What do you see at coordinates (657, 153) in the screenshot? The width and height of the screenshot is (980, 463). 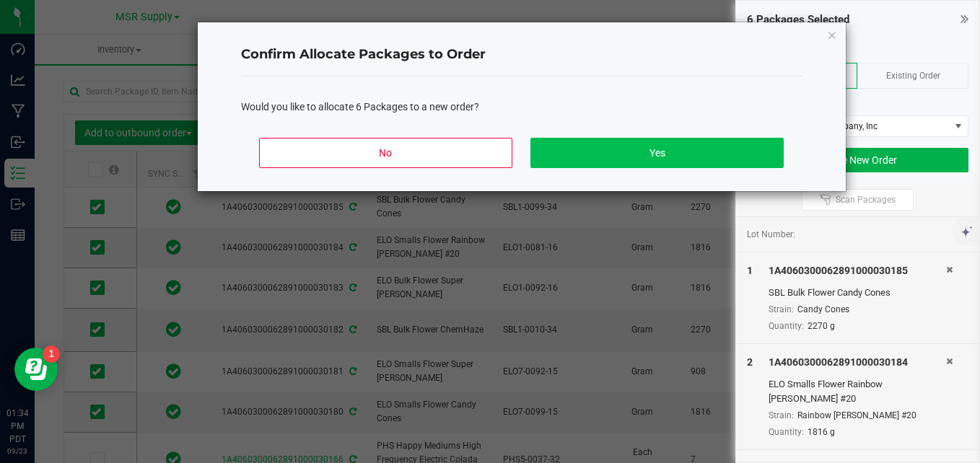 I see `button: Yes` at bounding box center [657, 153].